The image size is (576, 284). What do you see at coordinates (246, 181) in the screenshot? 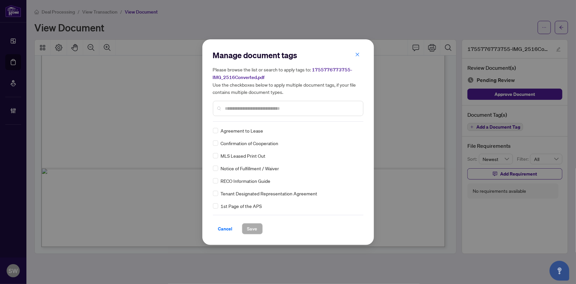
I see `span: RECO Information Guide` at bounding box center [246, 181].